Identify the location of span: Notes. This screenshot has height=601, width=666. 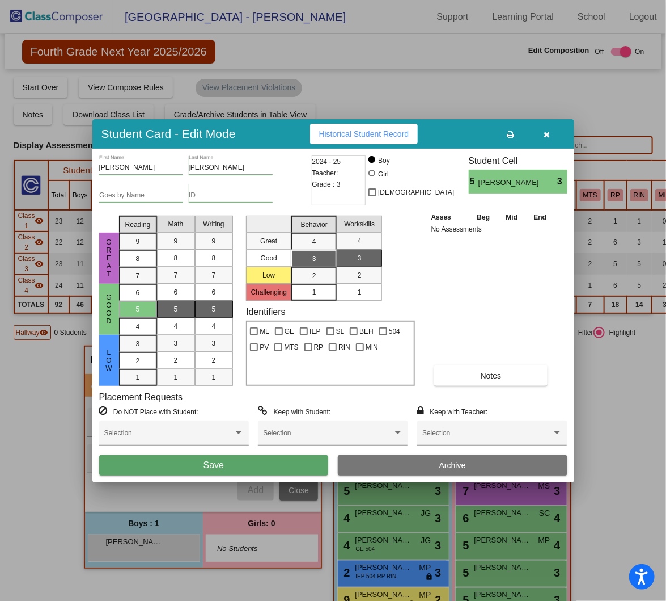
(491, 375).